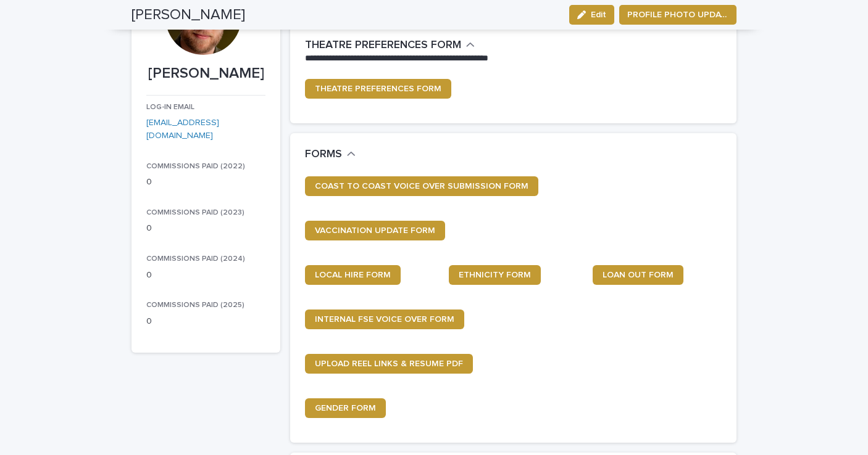  Describe the element at coordinates (494, 275) in the screenshot. I see `span: ETHNICITY FORM` at that location.